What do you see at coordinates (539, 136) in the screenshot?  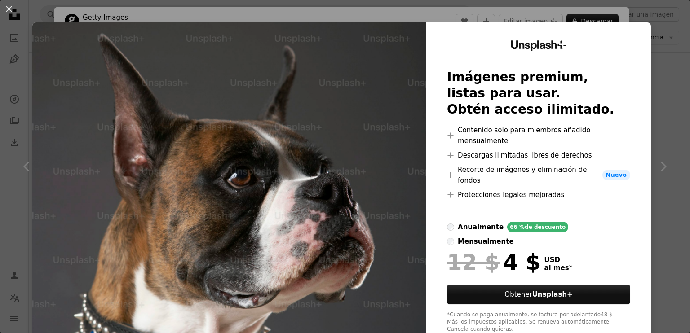 I see `li: Contenido solo para miembros añadido mensualmente` at bounding box center [539, 136].